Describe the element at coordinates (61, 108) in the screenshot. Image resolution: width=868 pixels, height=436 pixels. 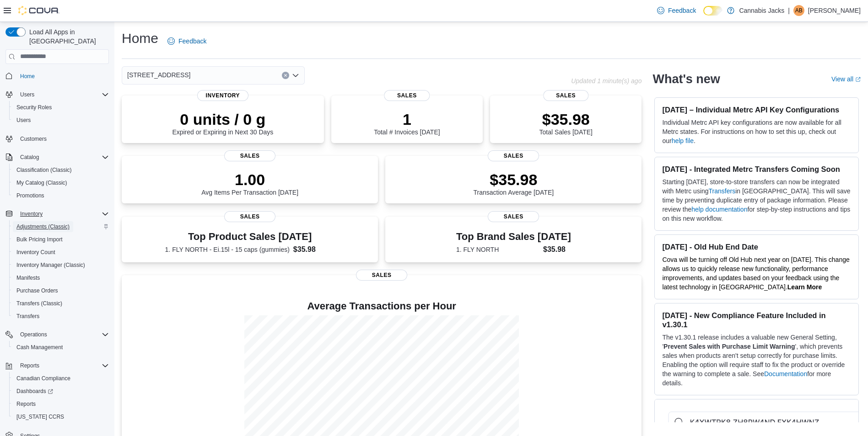
I see `button: Security Roles` at that location.